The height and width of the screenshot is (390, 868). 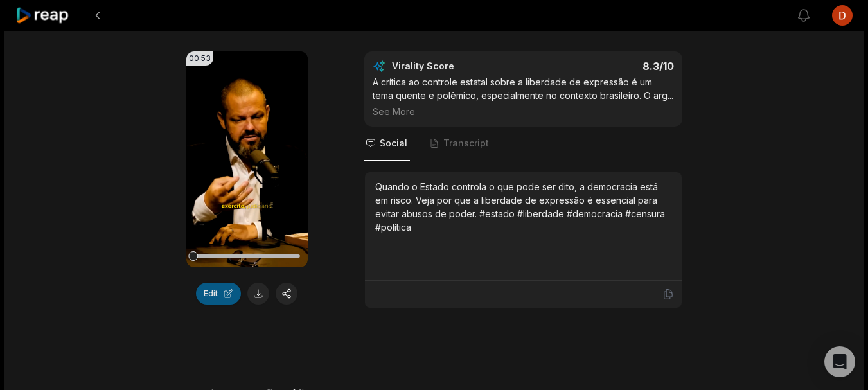 What do you see at coordinates (523, 144) in the screenshot?
I see `nav: Tabs` at bounding box center [523, 144].